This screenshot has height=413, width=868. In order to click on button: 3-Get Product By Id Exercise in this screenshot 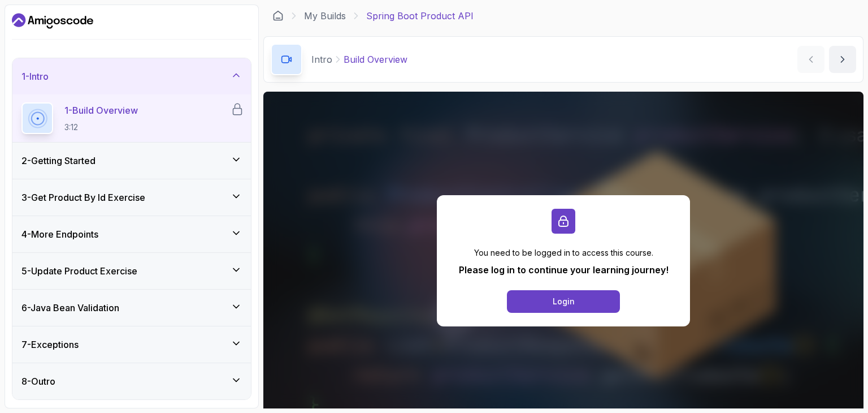, I will do `click(132, 198)`.